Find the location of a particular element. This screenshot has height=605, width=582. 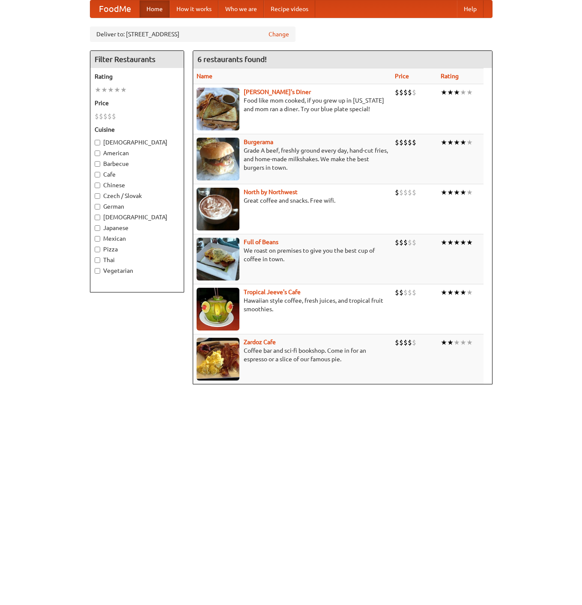

input: American is located at coordinates (97, 153).